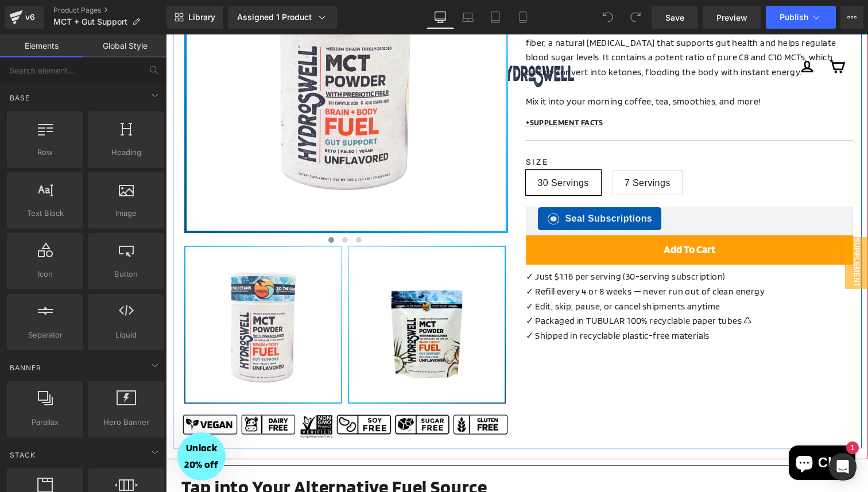 This screenshot has width=868, height=492. I want to click on a: Laptop, so click(468, 17).